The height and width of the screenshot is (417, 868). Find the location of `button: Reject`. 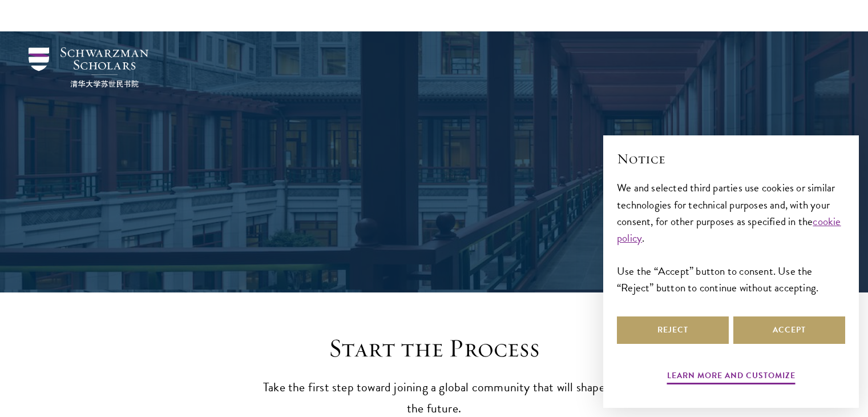

button: Reject is located at coordinates (673, 330).